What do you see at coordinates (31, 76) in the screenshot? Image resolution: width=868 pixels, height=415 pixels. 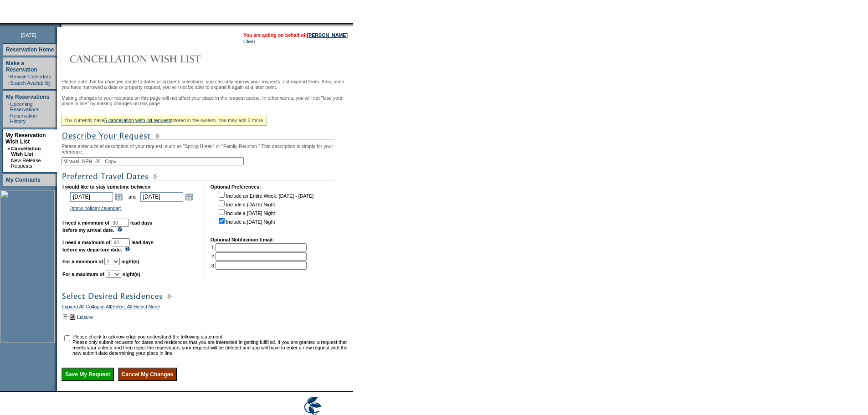 I see `a: Browse Calendars` at bounding box center [31, 76].